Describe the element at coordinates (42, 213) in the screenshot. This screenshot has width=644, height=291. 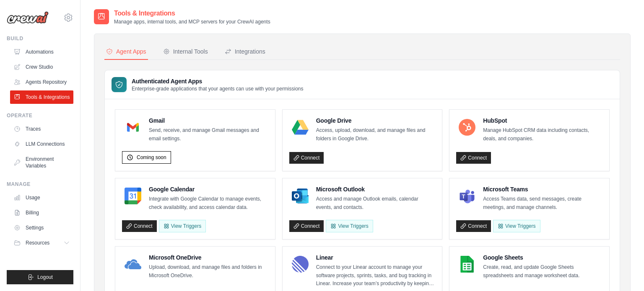
I see `a: Billing` at that location.